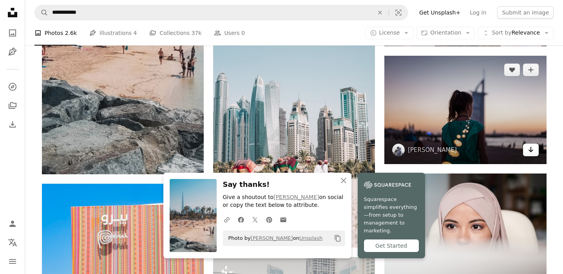 The height and width of the screenshot is (274, 563). I want to click on span: Sort by, so click(502, 33).